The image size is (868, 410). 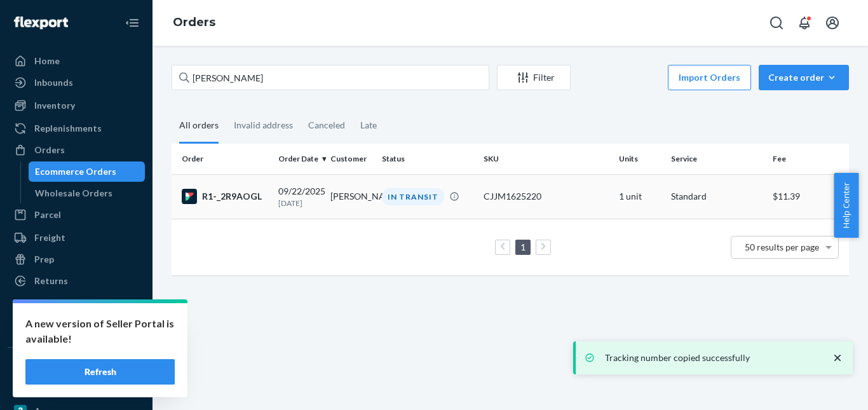 What do you see at coordinates (846, 205) in the screenshot?
I see `span: Help Center` at bounding box center [846, 205].